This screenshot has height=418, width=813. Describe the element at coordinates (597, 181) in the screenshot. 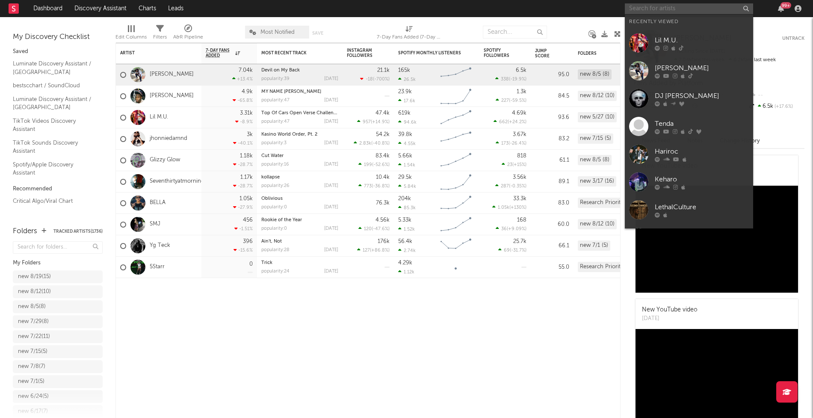

I see `div: new 3/17 (16)` at that location.